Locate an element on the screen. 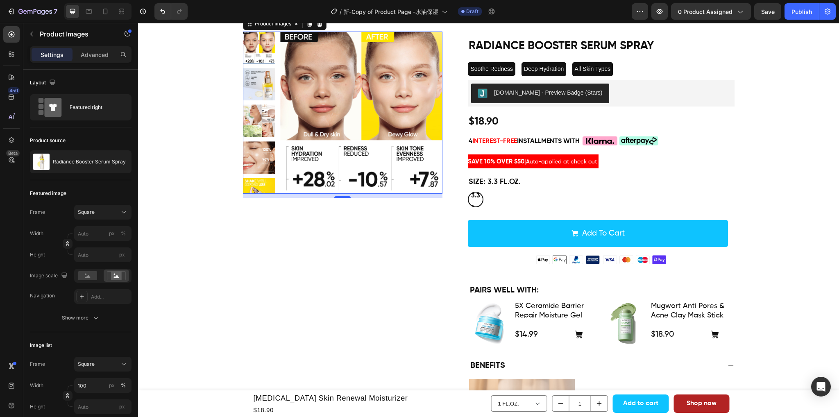  img: Afterpay is located at coordinates (500, 118).